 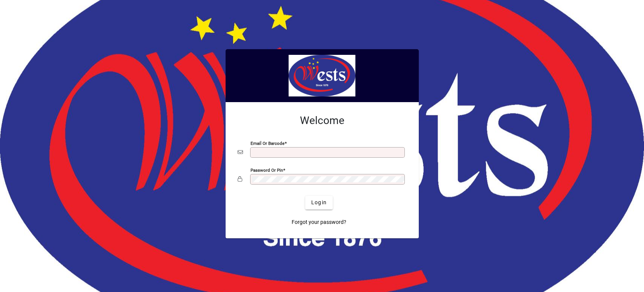 What do you see at coordinates (319, 222) in the screenshot?
I see `a: Forgot your password?` at bounding box center [319, 222].